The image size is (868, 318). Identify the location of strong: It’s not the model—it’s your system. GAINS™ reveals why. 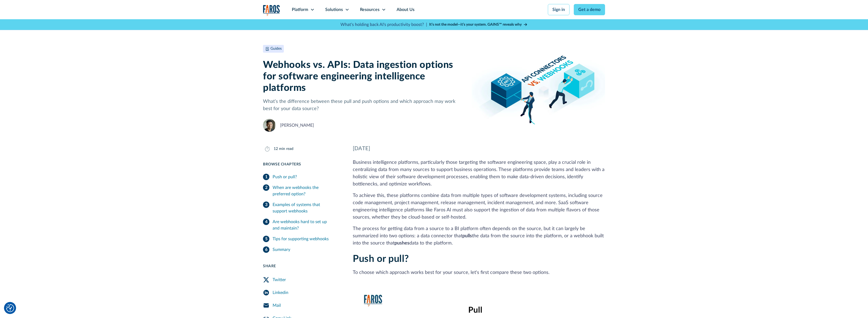
(475, 24).